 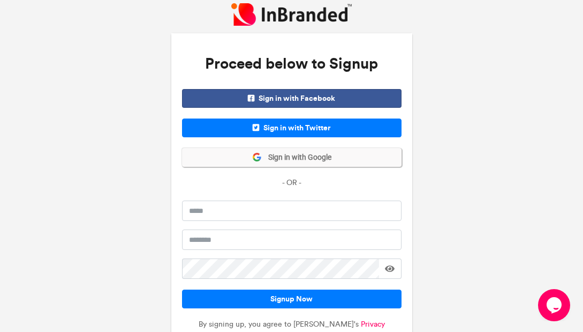 I want to click on h3: Proceed below to Signup, so click(x=292, y=64).